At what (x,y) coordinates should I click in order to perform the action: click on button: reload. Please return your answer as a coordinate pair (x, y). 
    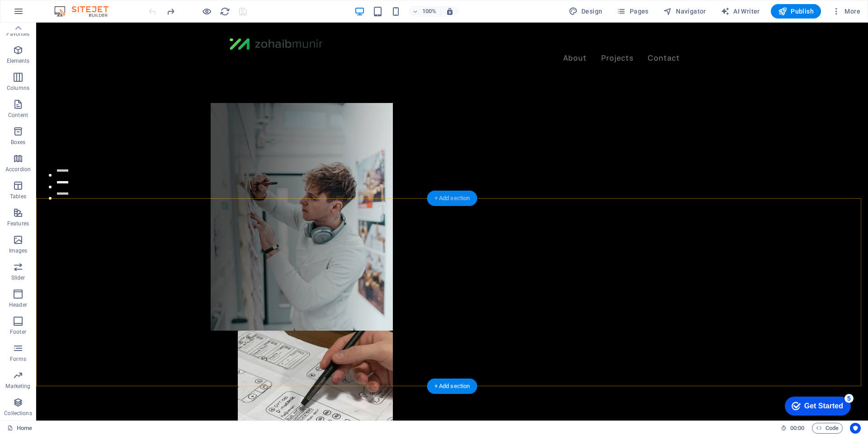
    Looking at the image, I should click on (224, 12).